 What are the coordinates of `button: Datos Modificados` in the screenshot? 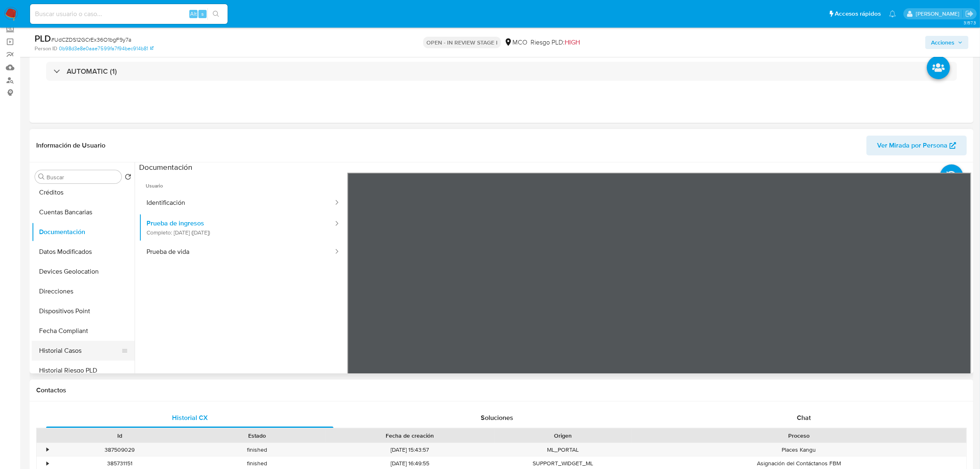 It's located at (83, 252).